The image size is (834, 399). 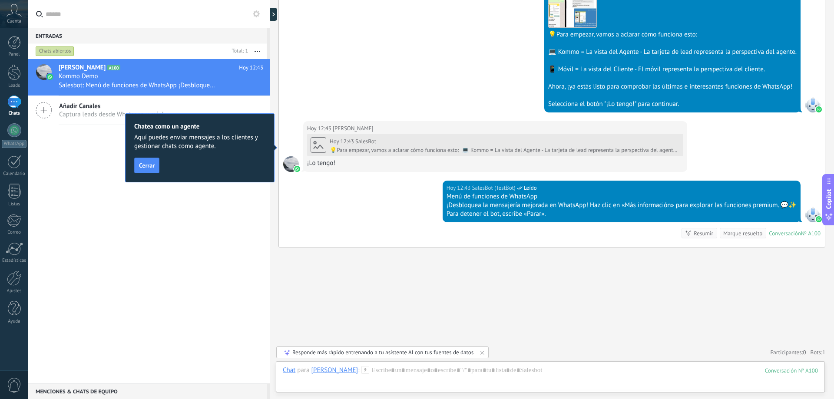 What do you see at coordinates (14, 204) in the screenshot?
I see `div: Listas` at bounding box center [14, 204].